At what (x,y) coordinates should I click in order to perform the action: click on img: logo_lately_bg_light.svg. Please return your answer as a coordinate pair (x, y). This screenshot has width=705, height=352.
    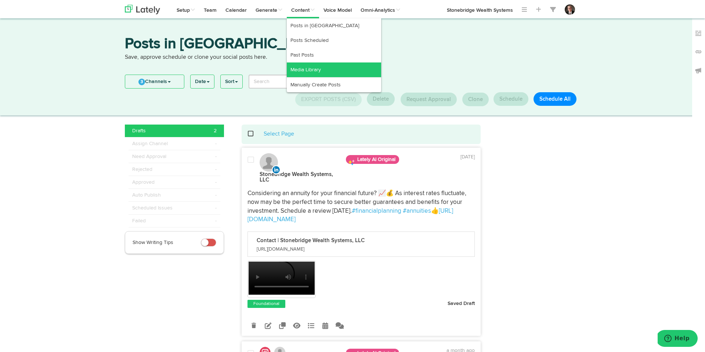
    Looking at the image, I should click on (143, 10).